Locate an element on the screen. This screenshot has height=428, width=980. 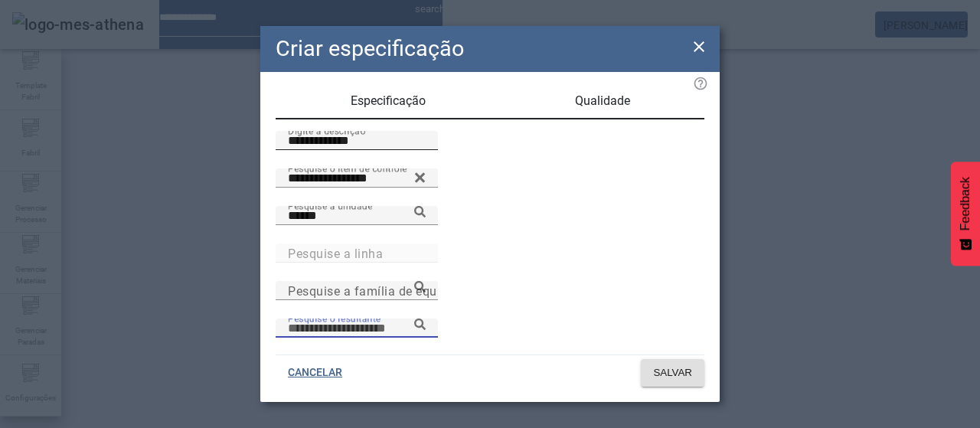
span: CANCELAR is located at coordinates (314, 373).